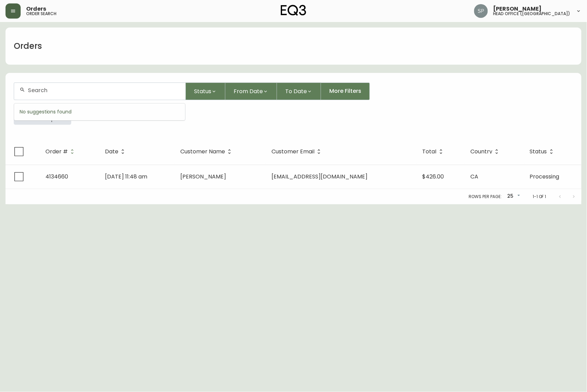 The height and width of the screenshot is (392, 587). What do you see at coordinates (345, 91) in the screenshot?
I see `span: More Filters` at bounding box center [345, 91].